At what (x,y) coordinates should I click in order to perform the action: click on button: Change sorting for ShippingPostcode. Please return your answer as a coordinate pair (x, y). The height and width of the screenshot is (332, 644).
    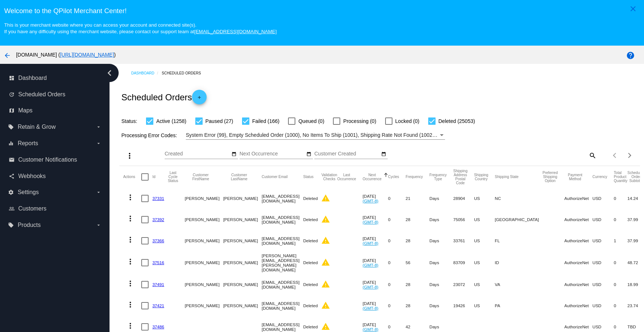
    Looking at the image, I should click on (460, 177).